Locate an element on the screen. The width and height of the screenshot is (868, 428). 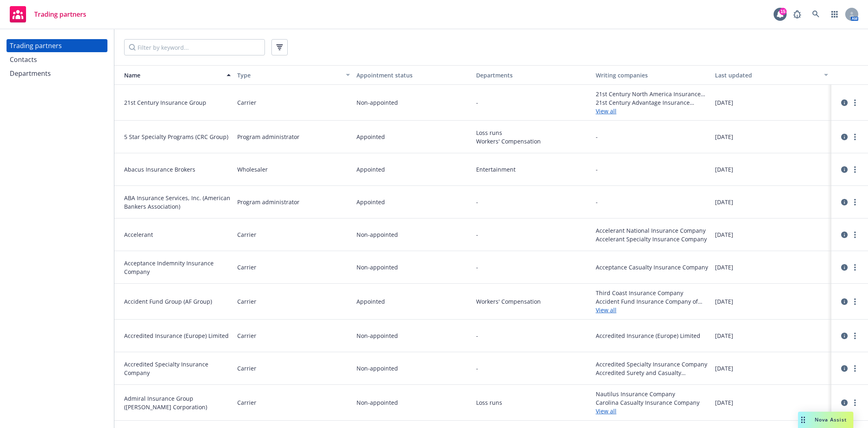
div: Departments is located at coordinates (30, 74).